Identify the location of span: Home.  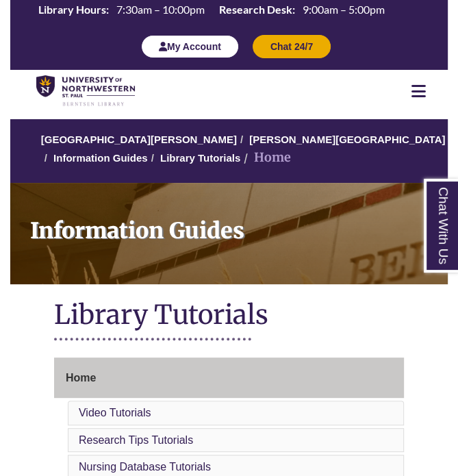
(81, 378).